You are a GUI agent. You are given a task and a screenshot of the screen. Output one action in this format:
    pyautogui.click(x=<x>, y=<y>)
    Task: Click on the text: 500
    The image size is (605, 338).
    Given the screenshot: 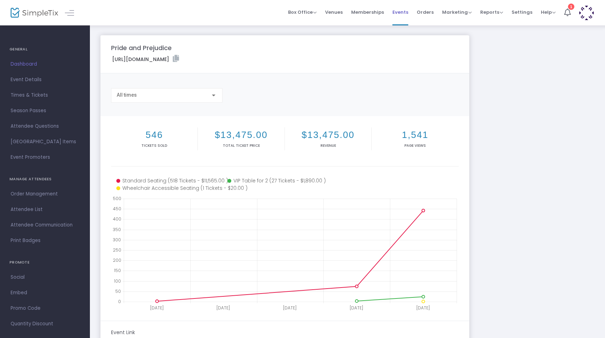 What is the action you would take?
    pyautogui.click(x=117, y=198)
    